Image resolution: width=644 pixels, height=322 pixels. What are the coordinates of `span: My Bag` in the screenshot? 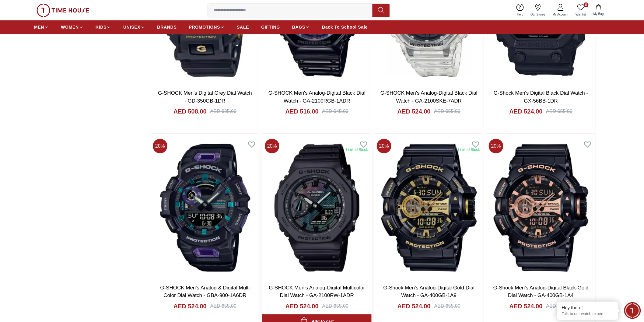 It's located at (599, 14).